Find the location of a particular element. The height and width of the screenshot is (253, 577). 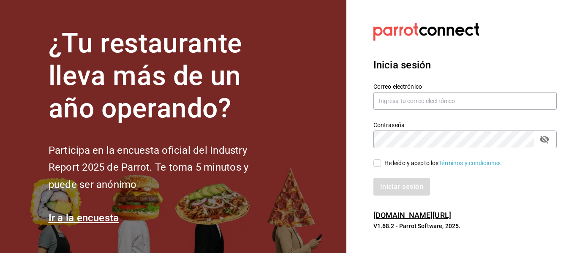

label: Correo electrónico is located at coordinates (465, 87).